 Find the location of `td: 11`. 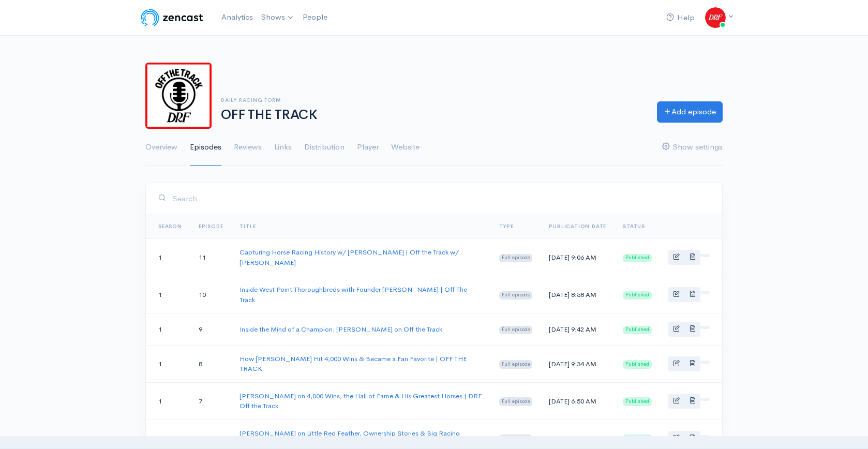

td: 11 is located at coordinates (211, 257).